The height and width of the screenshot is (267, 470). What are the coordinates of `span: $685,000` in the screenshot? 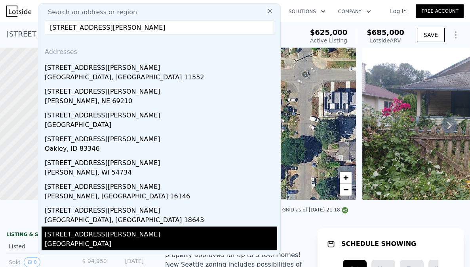 It's located at (385, 32).